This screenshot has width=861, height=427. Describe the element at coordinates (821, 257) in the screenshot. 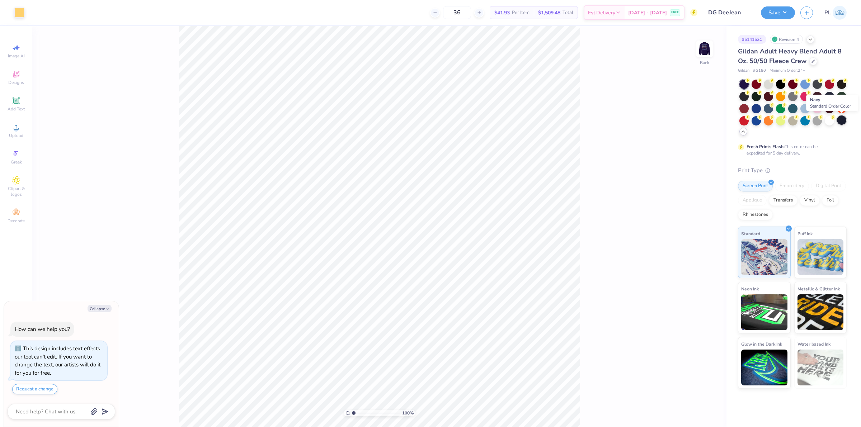

I see `img: Puff Ink` at that location.